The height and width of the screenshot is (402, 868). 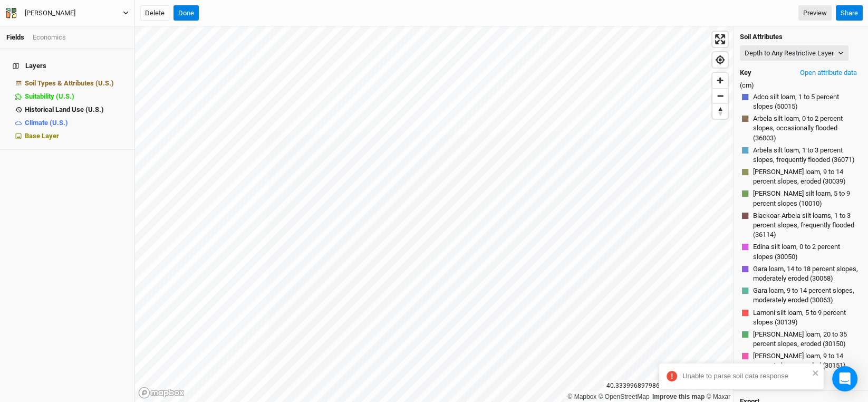 I want to click on h4: Layers, so click(x=67, y=66).